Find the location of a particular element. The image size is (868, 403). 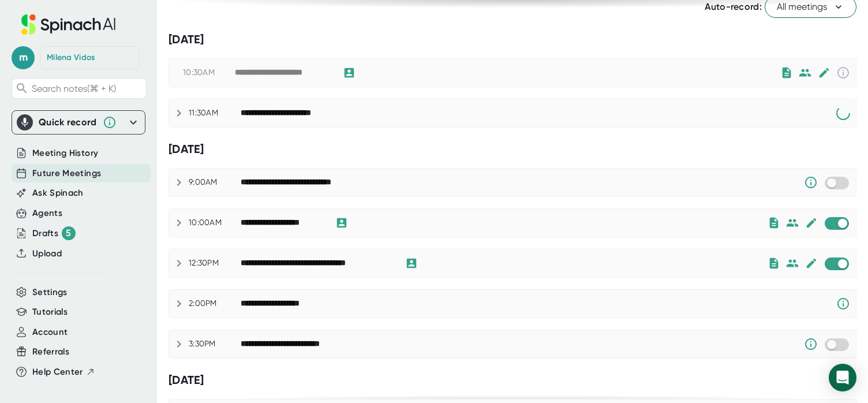

button: Account is located at coordinates (49, 332).